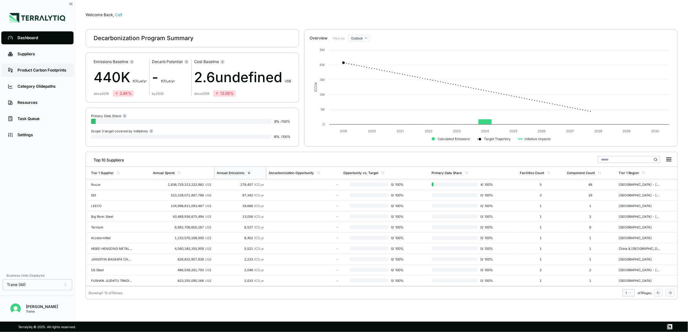 The width and height of the screenshot is (688, 332). What do you see at coordinates (361, 173) in the screenshot?
I see `div: Opportunity vs. Target` at bounding box center [361, 173].